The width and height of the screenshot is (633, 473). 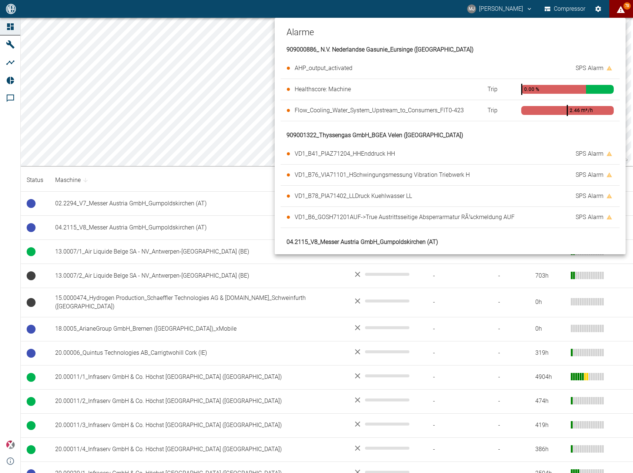 What do you see at coordinates (453, 242) in the screenshot?
I see `p: 04.2115_V8_Messer Austria GmbH_Gumpoldskirchen (AT)` at bounding box center [453, 242].